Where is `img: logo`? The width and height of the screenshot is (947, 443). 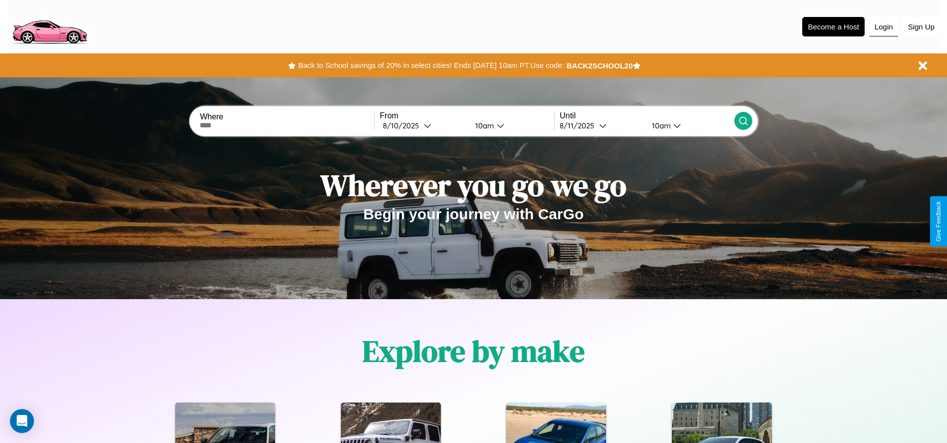
img: logo is located at coordinates (49, 25).